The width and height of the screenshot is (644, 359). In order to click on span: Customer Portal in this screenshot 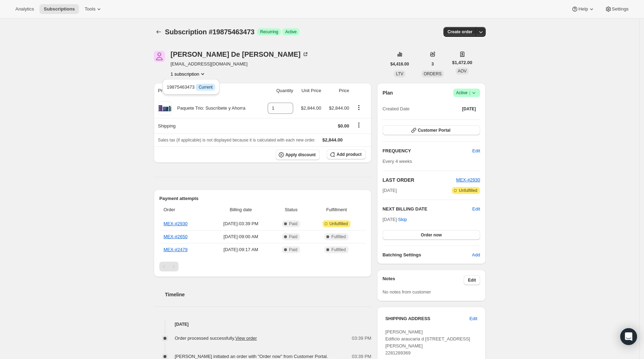, I will do `click(434, 130)`.